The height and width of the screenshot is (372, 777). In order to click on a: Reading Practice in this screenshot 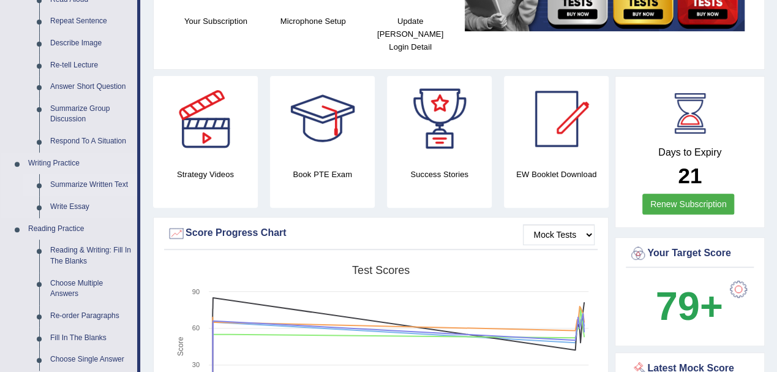, I will do `click(80, 229)`.